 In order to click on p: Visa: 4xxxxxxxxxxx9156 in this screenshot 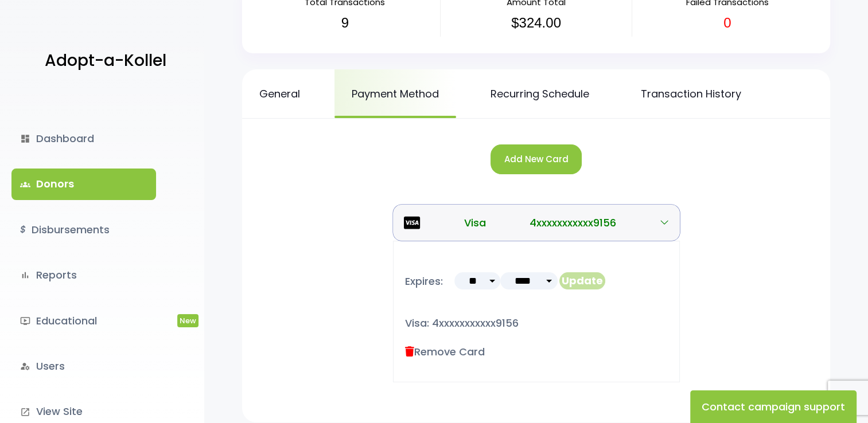, I will do `click(536, 323)`.